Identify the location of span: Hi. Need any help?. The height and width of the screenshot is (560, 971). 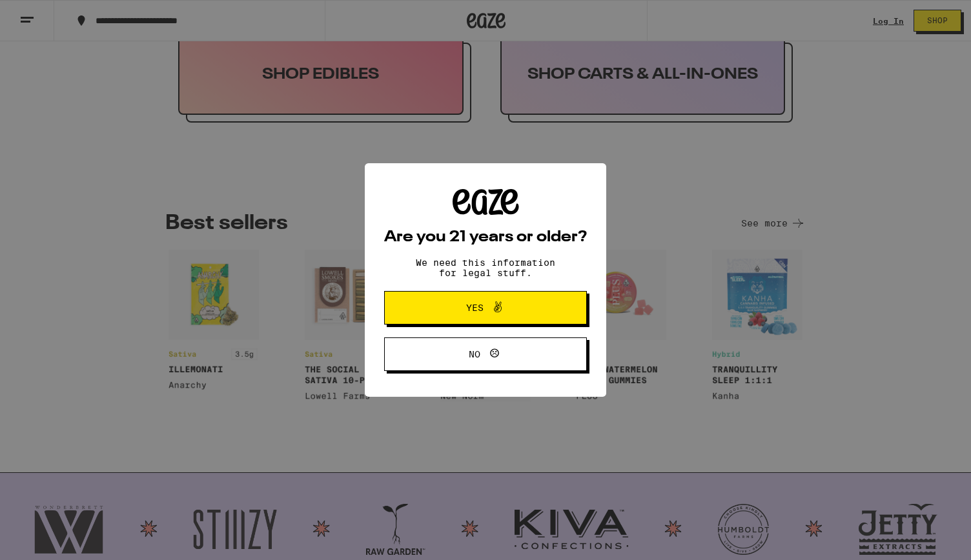
(51, 15).